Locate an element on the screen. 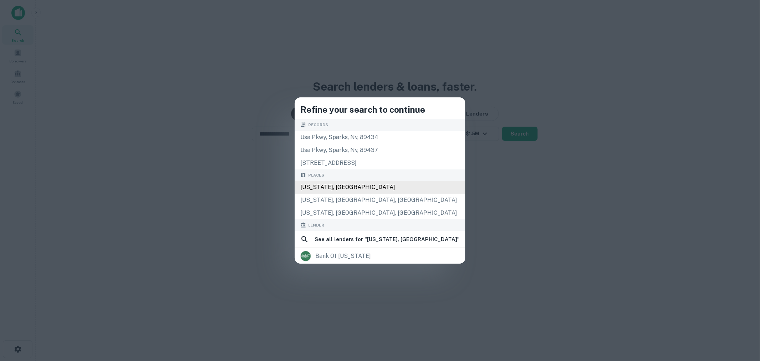  div: usa pkwy, sparks, nv, 89434 is located at coordinates (380, 137).